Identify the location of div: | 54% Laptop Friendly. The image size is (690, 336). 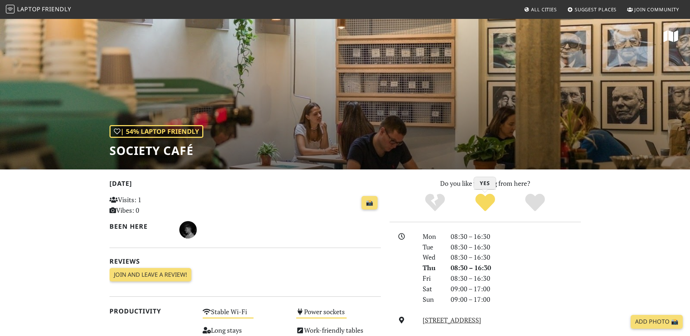
(156, 131).